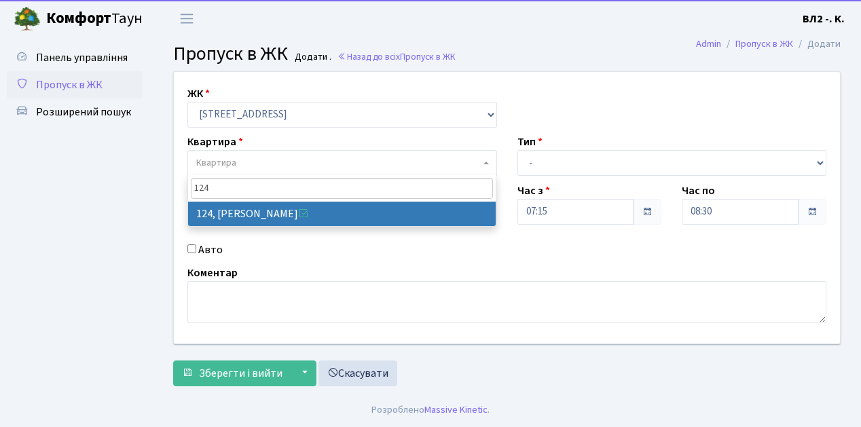 The height and width of the screenshot is (427, 861). I want to click on a: Скасувати, so click(358, 374).